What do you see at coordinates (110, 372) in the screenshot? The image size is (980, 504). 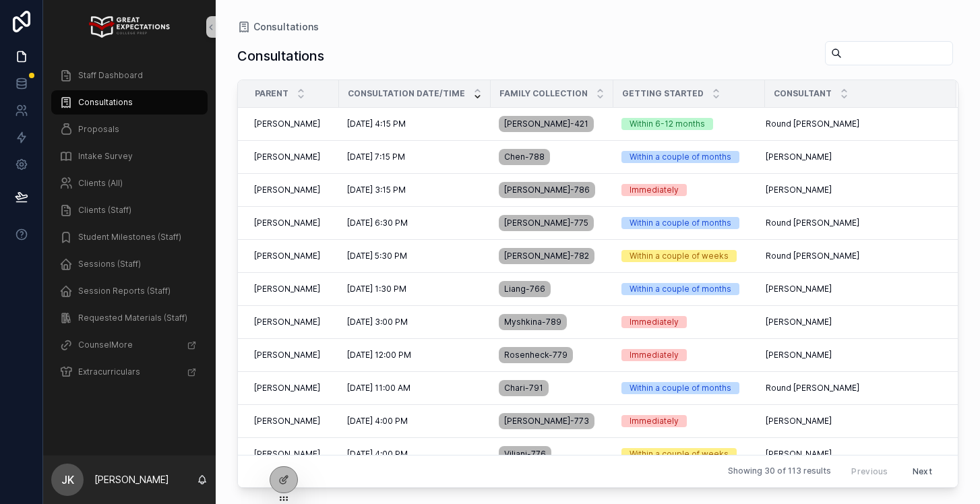 I see `span: Extracurriculars` at bounding box center [110, 372].